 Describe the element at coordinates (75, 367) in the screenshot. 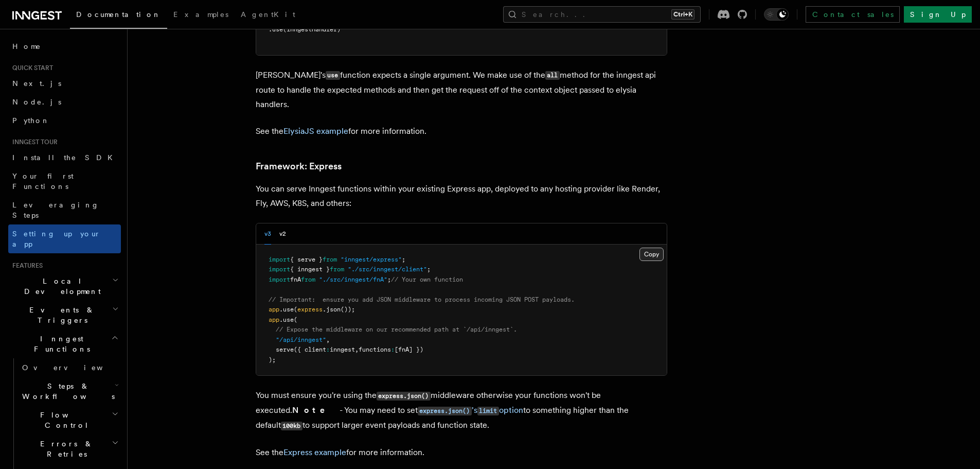

I see `span: Overview` at that location.